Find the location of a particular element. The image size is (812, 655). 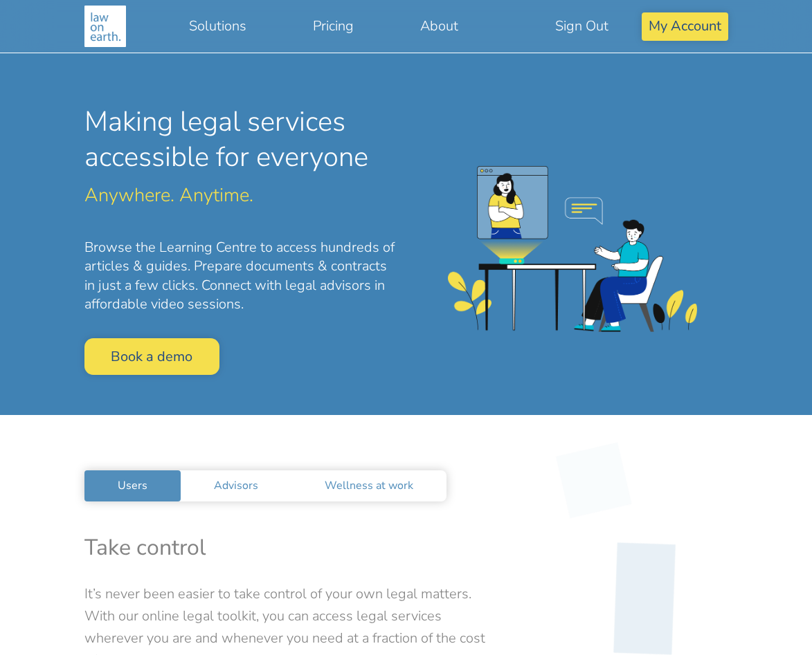

p: Browse the Learning Centre to access hundreds of articles & guides. Prepare documents & contracts... is located at coordinates (240, 275).